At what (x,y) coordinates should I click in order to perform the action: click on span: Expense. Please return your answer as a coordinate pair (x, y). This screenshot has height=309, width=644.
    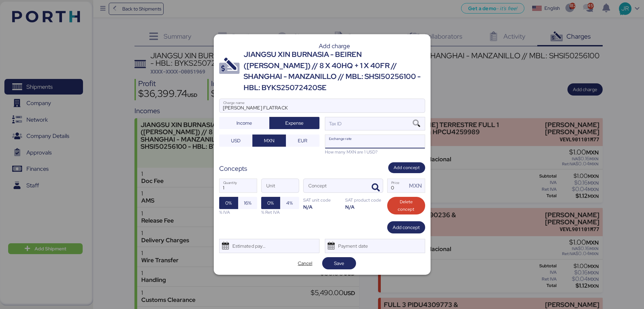
    Looking at the image, I should click on (294, 123).